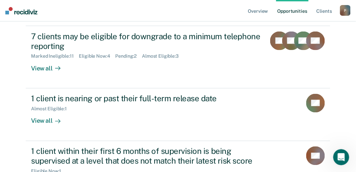  Describe the element at coordinates (97, 56) in the screenshot. I see `div: Eligible Now : 4` at that location.